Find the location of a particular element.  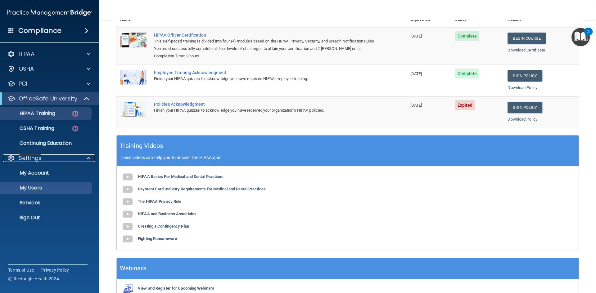

th: Expires On is located at coordinates (429, 20).